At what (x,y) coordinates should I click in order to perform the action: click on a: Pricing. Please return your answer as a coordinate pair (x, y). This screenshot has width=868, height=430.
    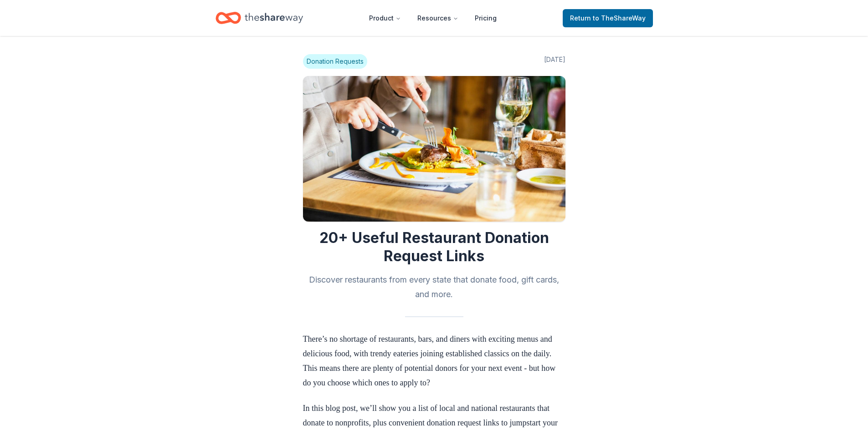
    Looking at the image, I should click on (486, 18).